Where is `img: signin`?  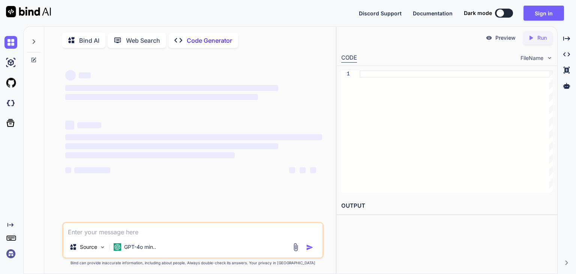
img: signin is located at coordinates (11, 254).